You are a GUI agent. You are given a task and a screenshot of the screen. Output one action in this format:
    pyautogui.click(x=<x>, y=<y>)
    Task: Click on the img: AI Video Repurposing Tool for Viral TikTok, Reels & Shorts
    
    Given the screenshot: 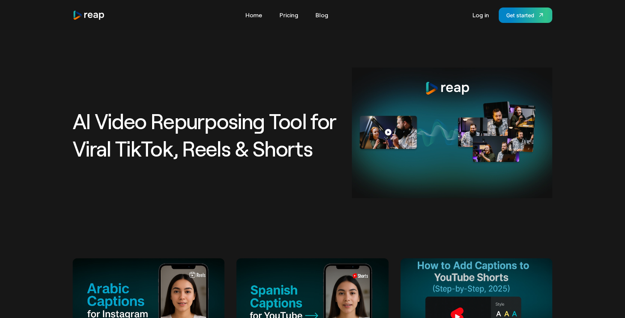 What is the action you would take?
    pyautogui.click(x=452, y=133)
    